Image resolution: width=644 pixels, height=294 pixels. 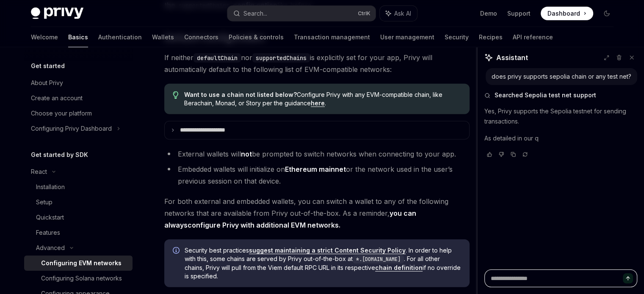 I want to click on div: Installation, so click(x=50, y=187).